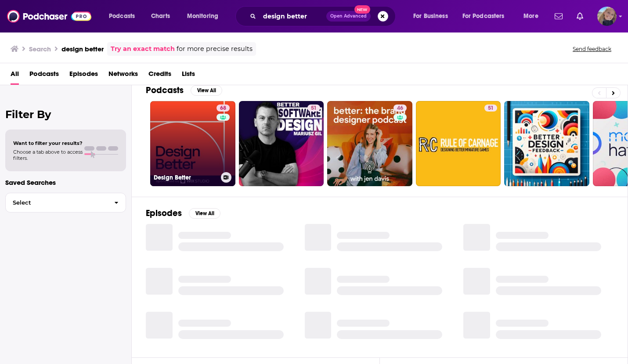  I want to click on span: 46, so click(400, 108).